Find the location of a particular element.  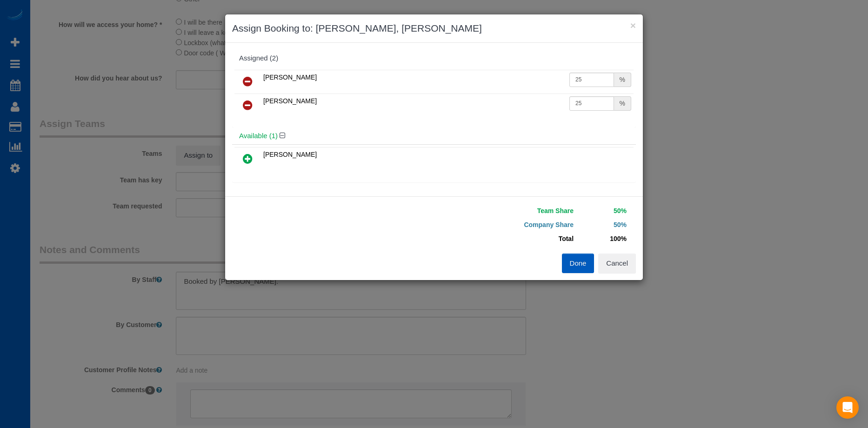

td: Team Share is located at coordinates (509, 211).